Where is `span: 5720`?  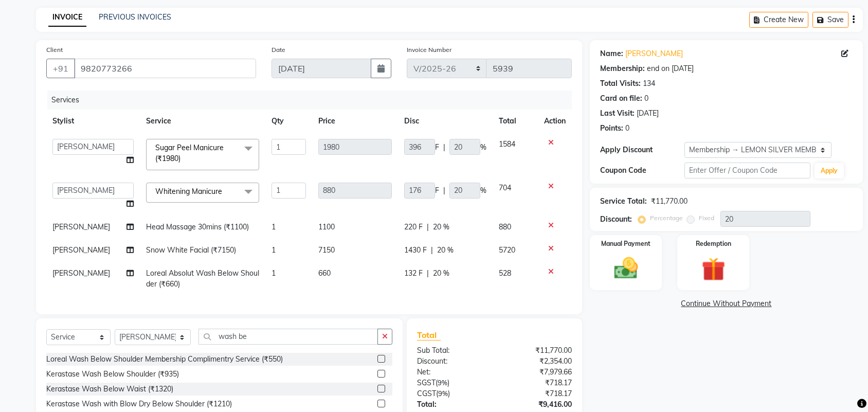
span: 5720 is located at coordinates (507, 250).